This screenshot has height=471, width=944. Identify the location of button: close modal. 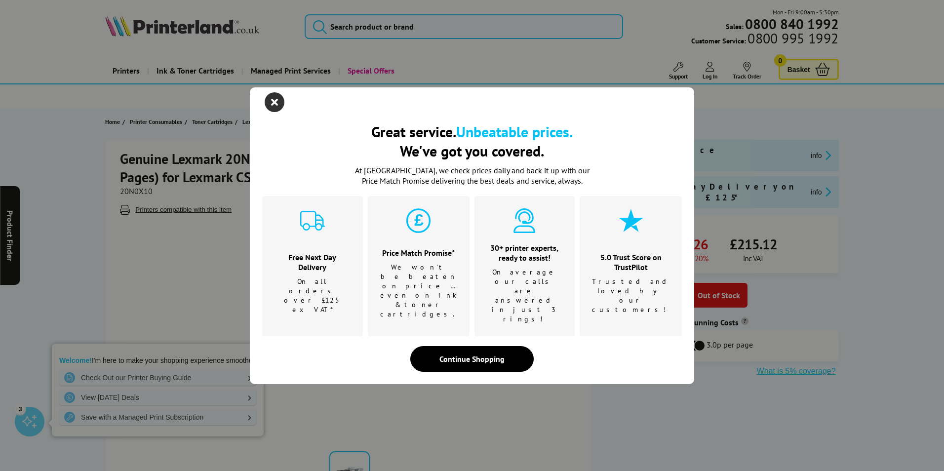
(274, 102).